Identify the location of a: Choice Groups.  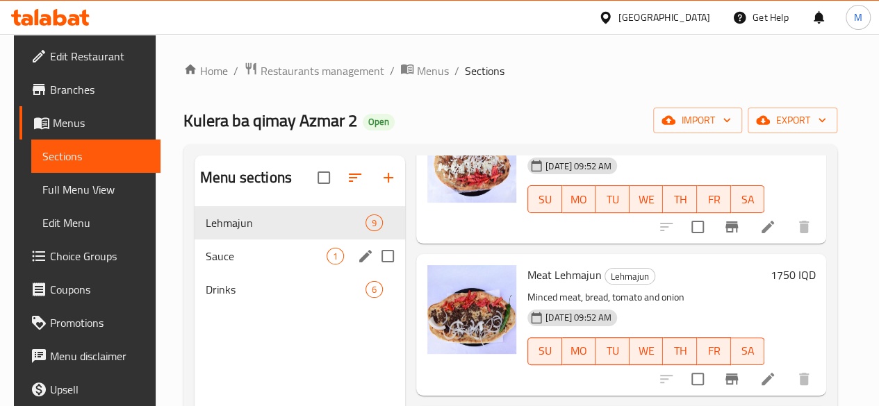
(90, 256).